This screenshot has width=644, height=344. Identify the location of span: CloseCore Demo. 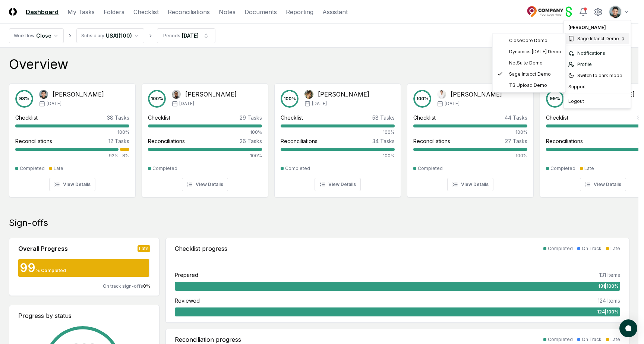
(528, 41).